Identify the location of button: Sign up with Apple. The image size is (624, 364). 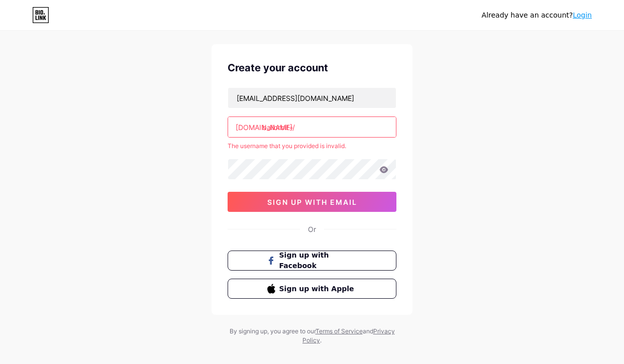
(312, 289).